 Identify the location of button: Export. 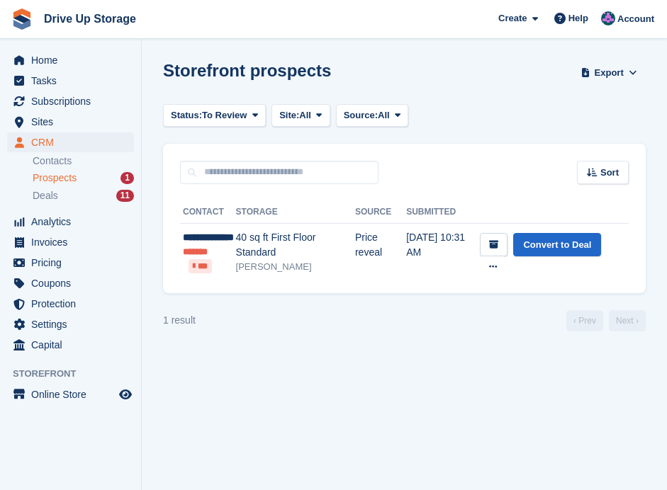
(609, 72).